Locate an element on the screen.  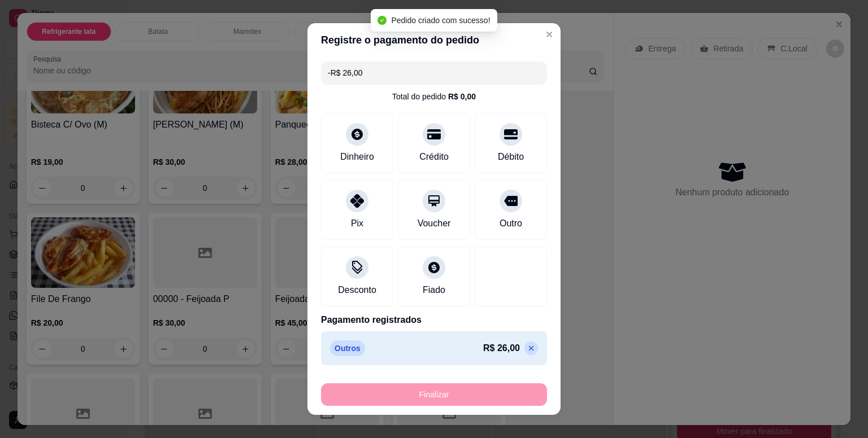
p: R$ 26,00 is located at coordinates (501, 348).